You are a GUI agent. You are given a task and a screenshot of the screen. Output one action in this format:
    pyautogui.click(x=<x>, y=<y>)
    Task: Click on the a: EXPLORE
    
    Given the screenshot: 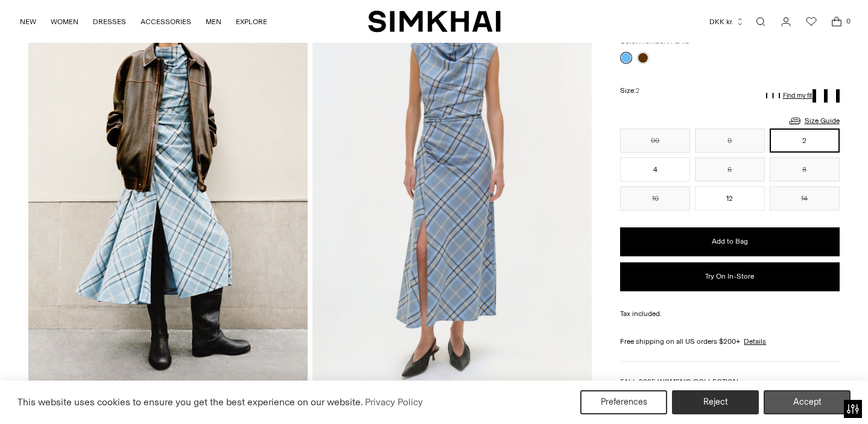 What is the action you would take?
    pyautogui.click(x=251, y=21)
    